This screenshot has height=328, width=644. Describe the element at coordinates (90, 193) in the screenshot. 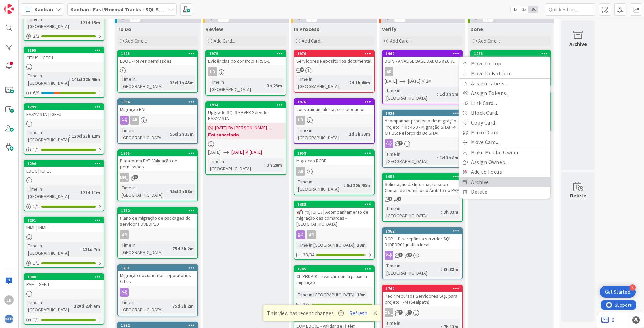

I see `div: 121d 11m` at that location.